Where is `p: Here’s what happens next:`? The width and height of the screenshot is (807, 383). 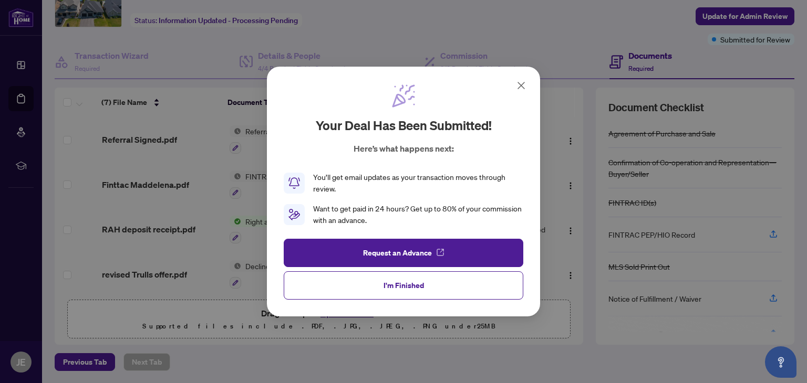 p: Here’s what happens next: is located at coordinates (403, 149).